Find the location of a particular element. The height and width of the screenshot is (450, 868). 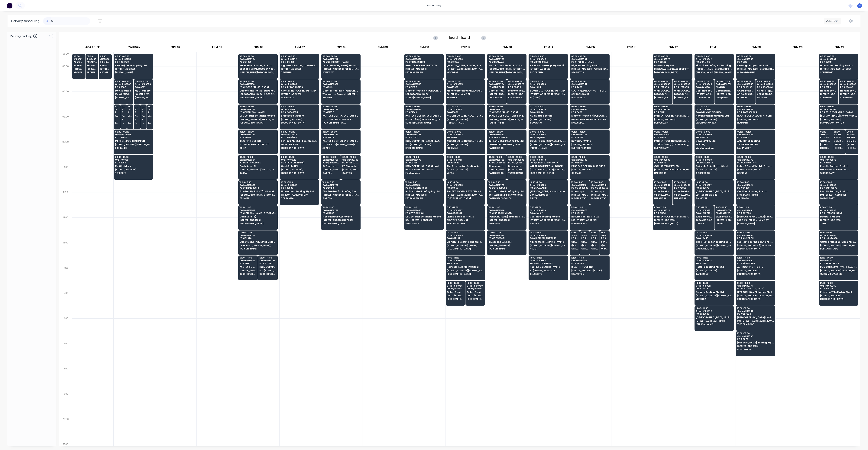

span: NOOSAVILLE is located at coordinates (300, 98).